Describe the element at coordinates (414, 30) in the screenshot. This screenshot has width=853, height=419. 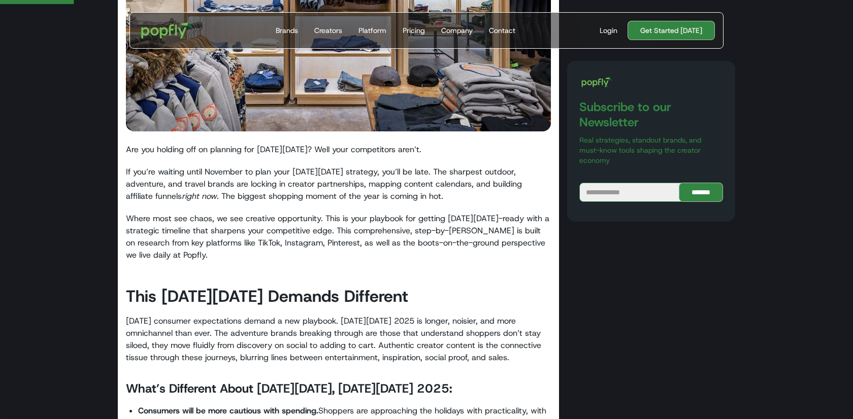
I see `a: Pricing` at that location.